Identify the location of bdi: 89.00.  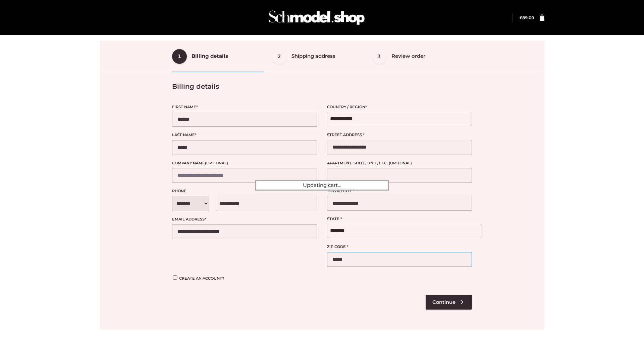
(527, 18).